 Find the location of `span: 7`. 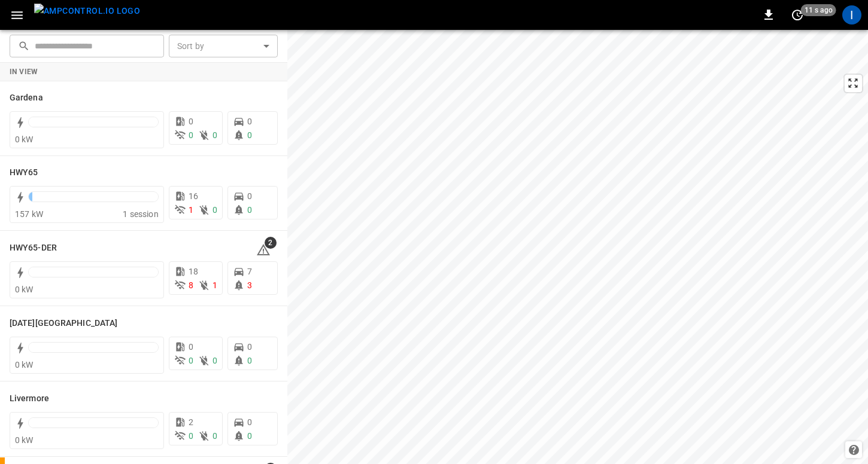

span: 7 is located at coordinates (250, 272).